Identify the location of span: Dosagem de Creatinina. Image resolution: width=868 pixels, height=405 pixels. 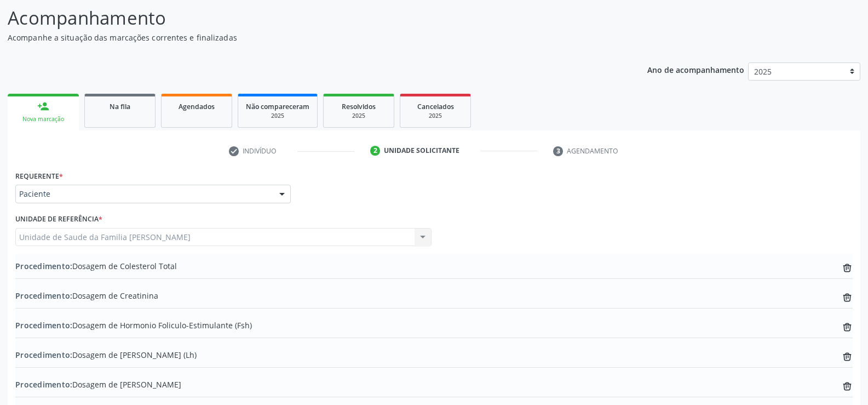
(86, 295).